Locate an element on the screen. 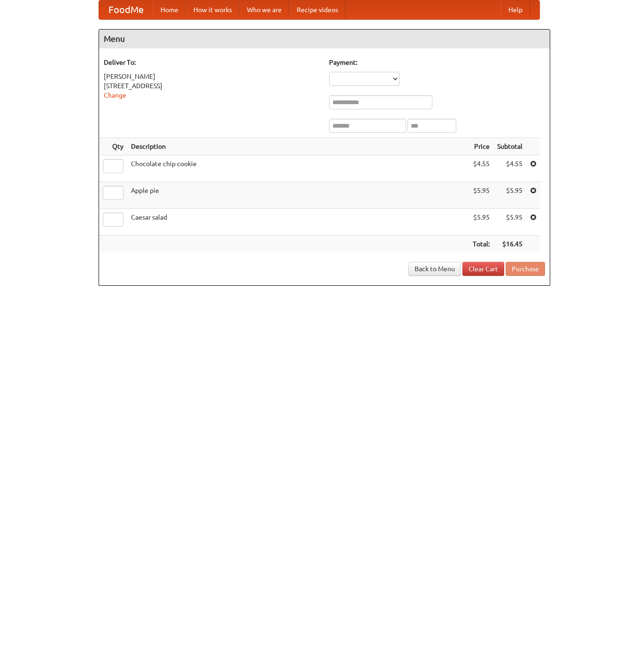 Image resolution: width=638 pixels, height=664 pixels. a: Home is located at coordinates (169, 10).